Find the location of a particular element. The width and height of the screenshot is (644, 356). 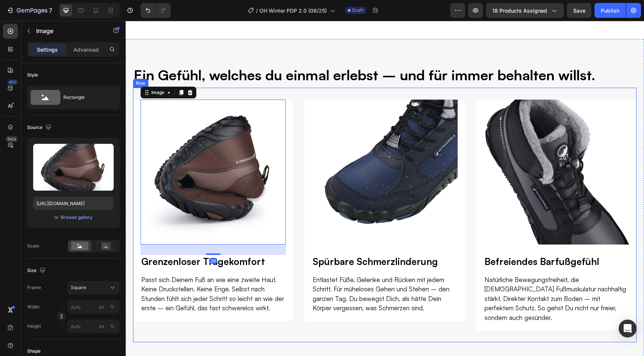

button: 7 is located at coordinates (29, 10).